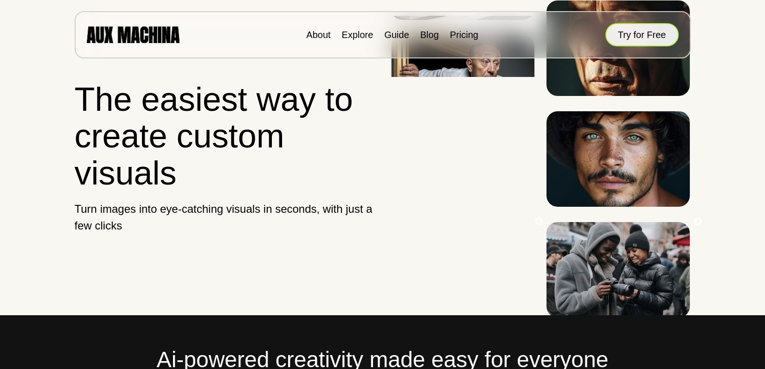 Image resolution: width=765 pixels, height=369 pixels. Describe the element at coordinates (642, 35) in the screenshot. I see `button: Try for Free` at that location.